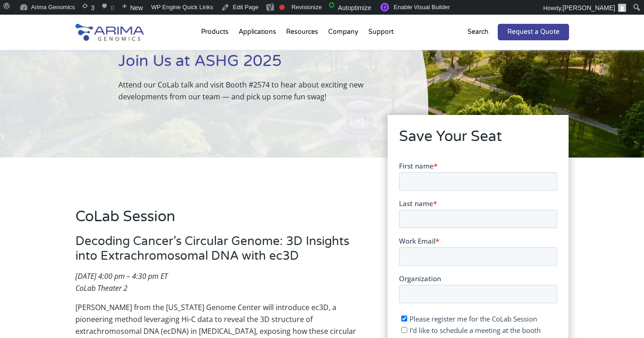 Image resolution: width=644 pixels, height=338 pixels. What do you see at coordinates (5, 157) in the screenshot?
I see `input: Please register me for the CoLab Session` at bounding box center [5, 157].